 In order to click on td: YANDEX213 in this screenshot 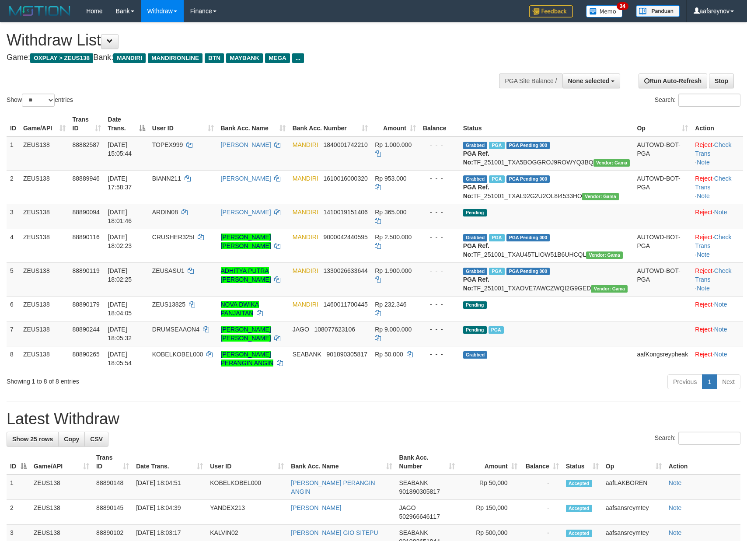, I will do `click(247, 512)`.